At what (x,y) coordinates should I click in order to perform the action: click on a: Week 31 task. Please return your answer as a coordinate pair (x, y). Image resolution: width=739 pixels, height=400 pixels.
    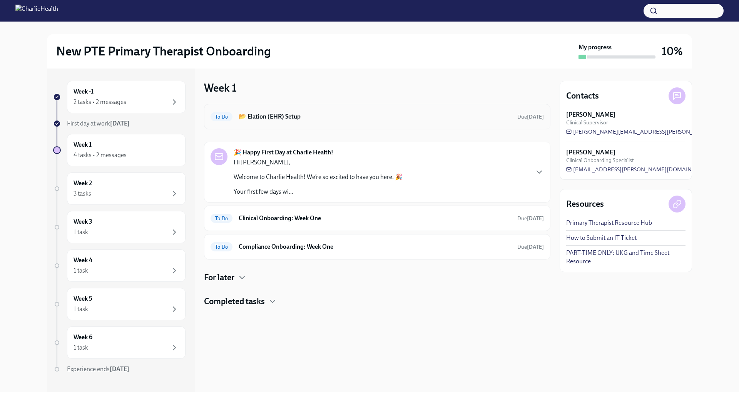
    Looking at the image, I should click on (119, 227).